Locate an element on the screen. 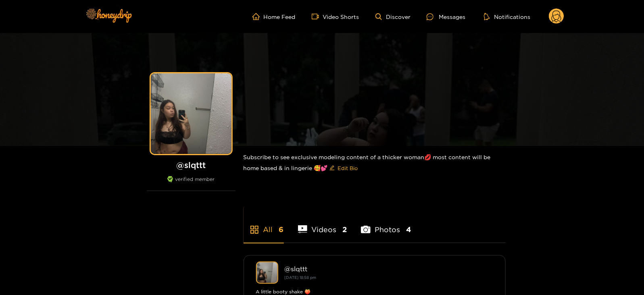 This screenshot has height=295, width=644. span: 6 is located at coordinates (281, 229).